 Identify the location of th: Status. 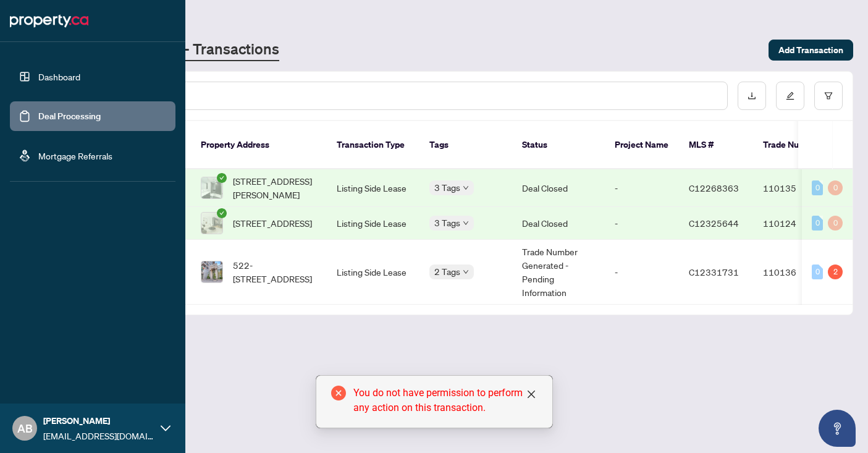
(559, 145).